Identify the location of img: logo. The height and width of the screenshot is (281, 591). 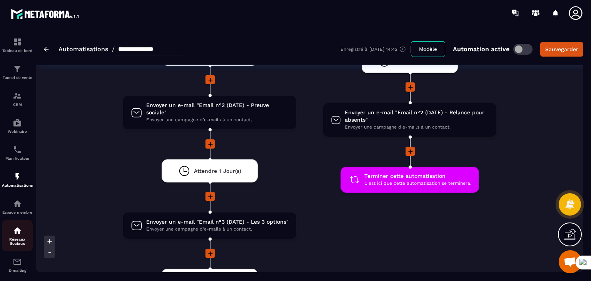
(45, 14).